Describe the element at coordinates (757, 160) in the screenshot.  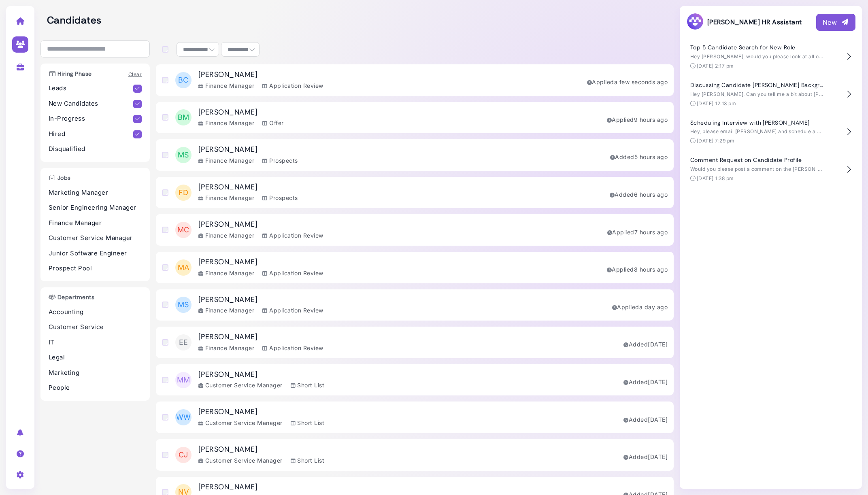
I see `h4: Comment Request on Candidate Profile` at that location.